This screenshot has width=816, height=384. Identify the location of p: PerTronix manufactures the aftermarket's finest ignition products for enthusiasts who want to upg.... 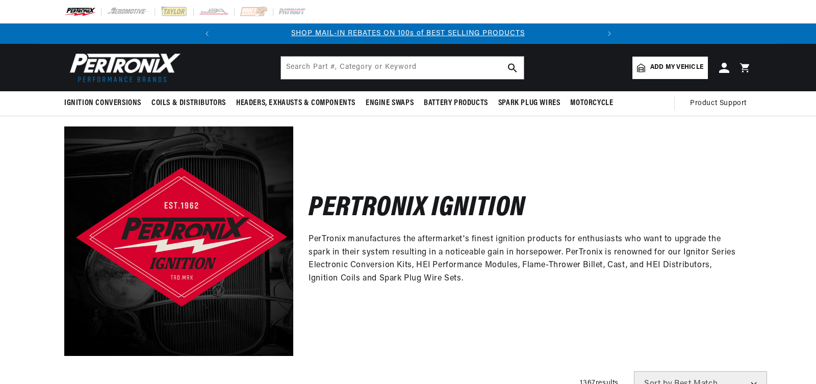
(523, 259).